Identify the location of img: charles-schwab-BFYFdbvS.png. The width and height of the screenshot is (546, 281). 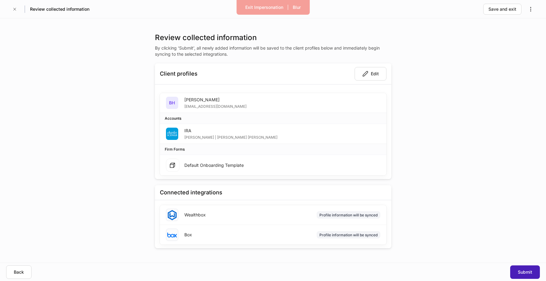
(172, 134).